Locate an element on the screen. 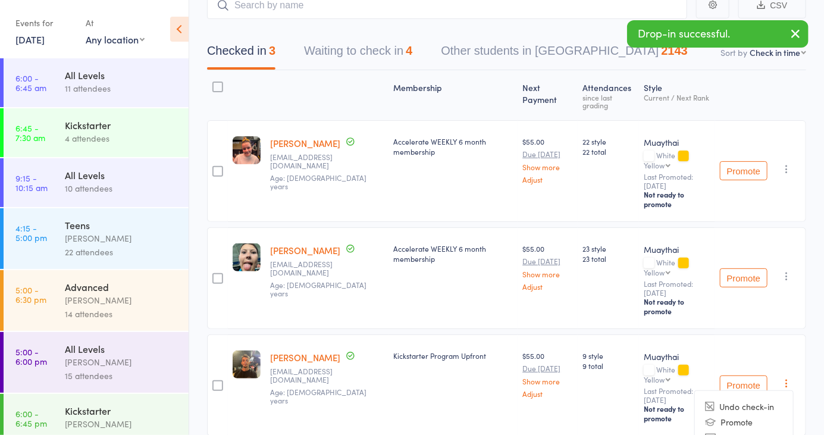 This screenshot has height=435, width=824. div: Any location is located at coordinates (115, 39).